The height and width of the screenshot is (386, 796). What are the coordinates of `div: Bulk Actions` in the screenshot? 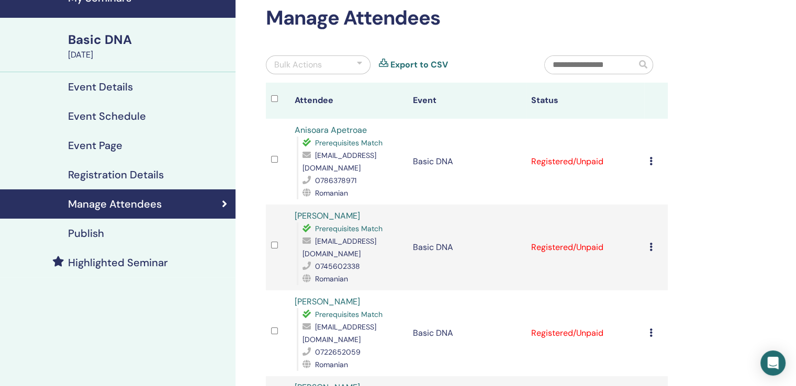 It's located at (298, 65).